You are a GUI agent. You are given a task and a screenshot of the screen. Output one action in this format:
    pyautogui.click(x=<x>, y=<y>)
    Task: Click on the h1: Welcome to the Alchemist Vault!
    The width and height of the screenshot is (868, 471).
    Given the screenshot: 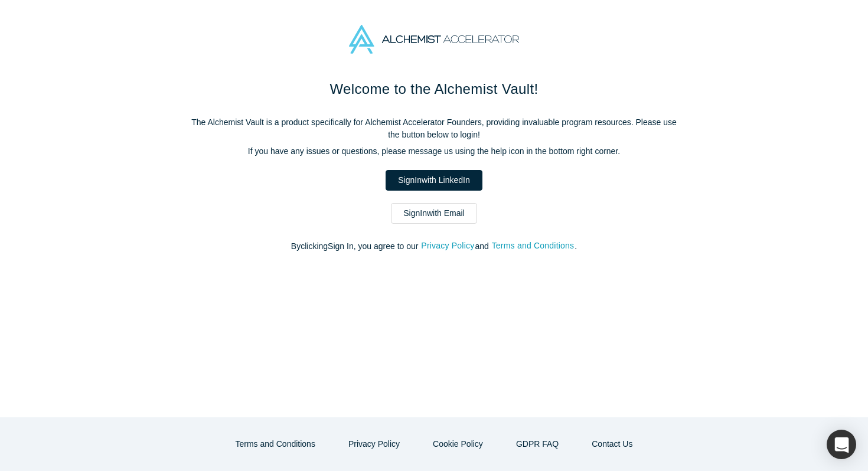 What is the action you would take?
    pyautogui.click(x=434, y=89)
    